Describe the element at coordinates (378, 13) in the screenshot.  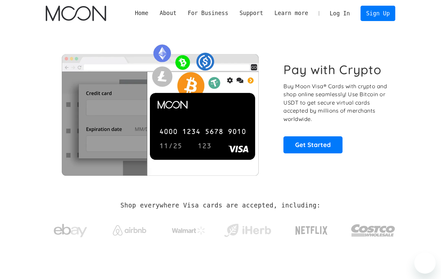
I see `a: Sign Up` at that location.